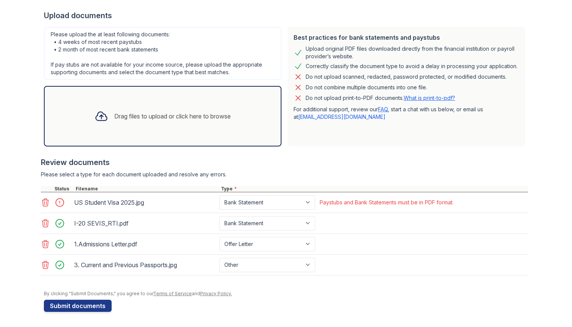 Image resolution: width=572 pixels, height=327 pixels. What do you see at coordinates (380, 98) in the screenshot?
I see `p: Do not upload print-to-PDF documents.` at bounding box center [380, 98].